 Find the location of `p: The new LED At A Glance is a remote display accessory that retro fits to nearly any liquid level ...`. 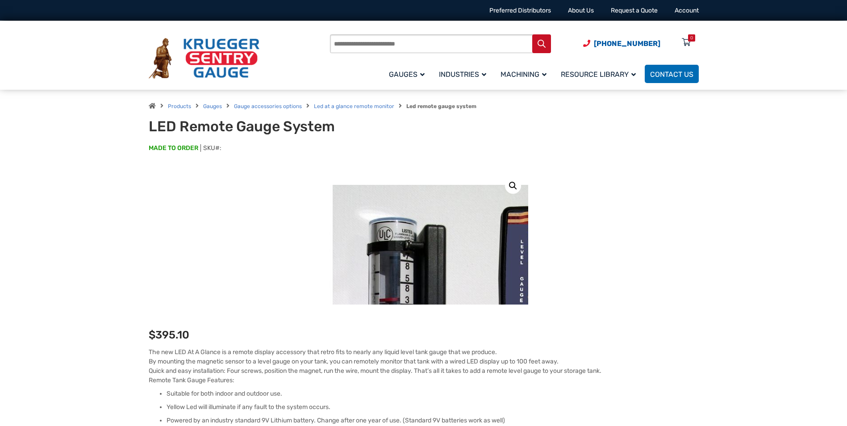

p: The new LED At A Glance is a remote display accessory that retro fits to nearly any liquid level ... is located at coordinates (424, 366).